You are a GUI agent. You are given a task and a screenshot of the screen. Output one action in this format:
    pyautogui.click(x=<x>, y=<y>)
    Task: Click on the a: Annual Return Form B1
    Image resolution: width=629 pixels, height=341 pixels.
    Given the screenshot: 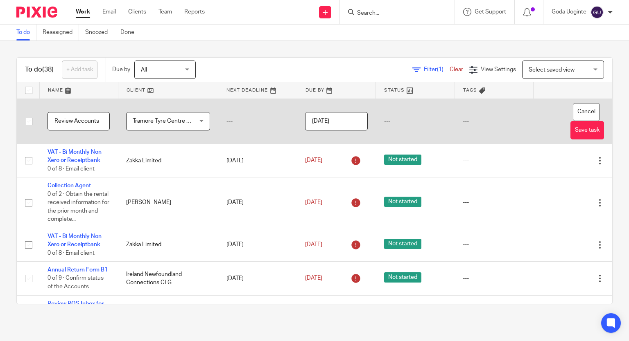 What is the action you would take?
    pyautogui.click(x=77, y=270)
    